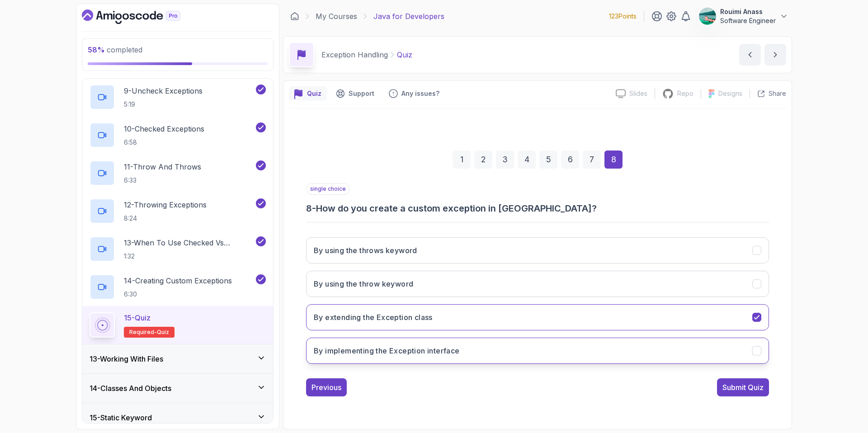 The width and height of the screenshot is (868, 433). I want to click on button: By implementing the Exception interface, so click(538, 351).